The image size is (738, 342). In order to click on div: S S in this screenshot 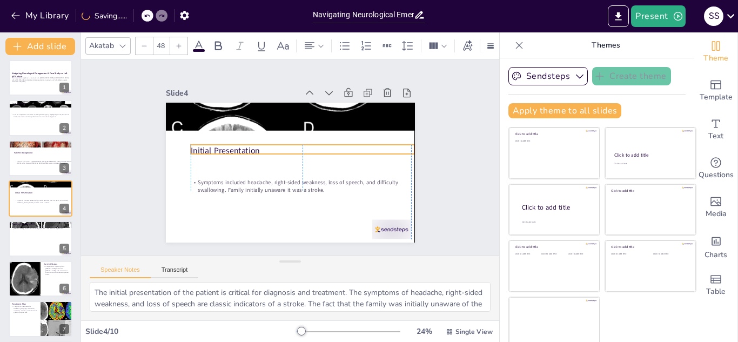, I will do `click(713, 16)`.